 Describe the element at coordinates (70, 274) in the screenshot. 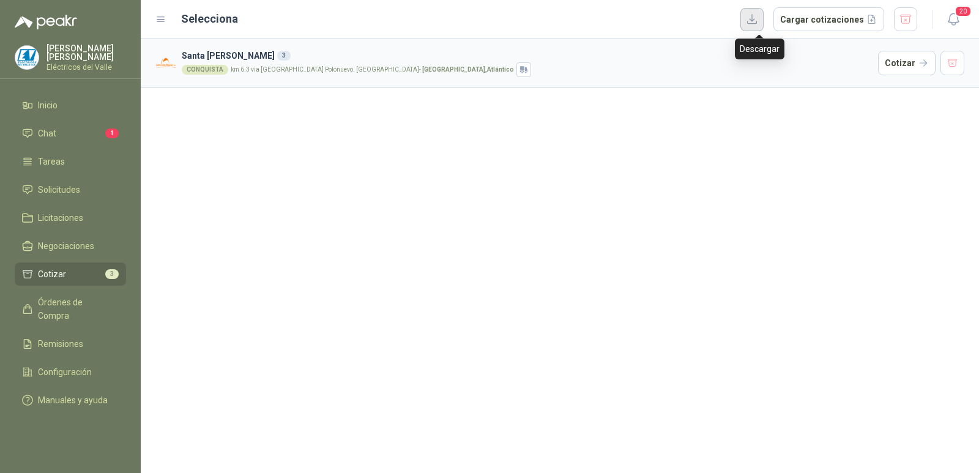

I see `a: Cotizar3` at that location.